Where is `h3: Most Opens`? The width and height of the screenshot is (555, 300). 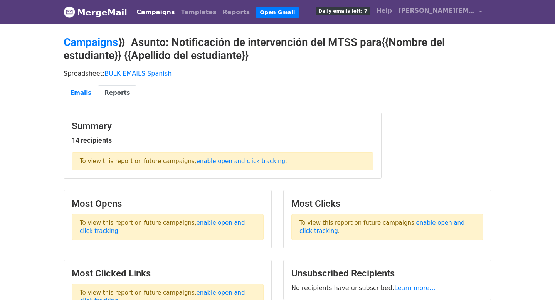 h3: Most Opens is located at coordinates (168, 203).